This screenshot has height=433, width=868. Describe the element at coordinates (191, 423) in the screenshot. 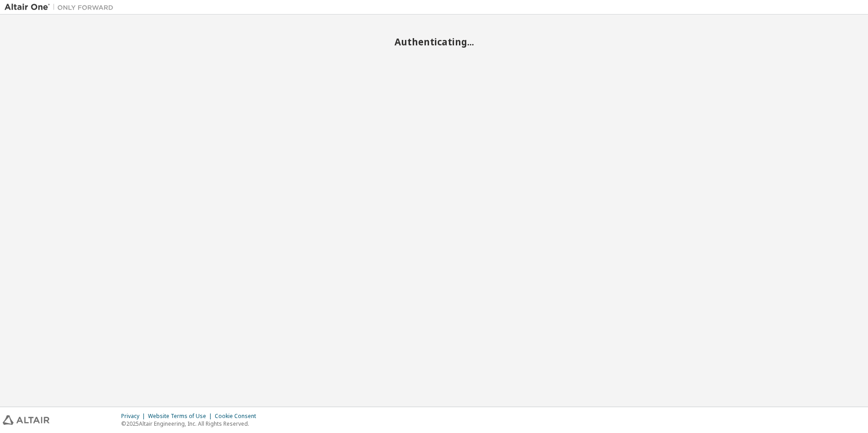

I see `p: © 2025 Altair Engineering, Inc. All Rights Reserved.` at that location.